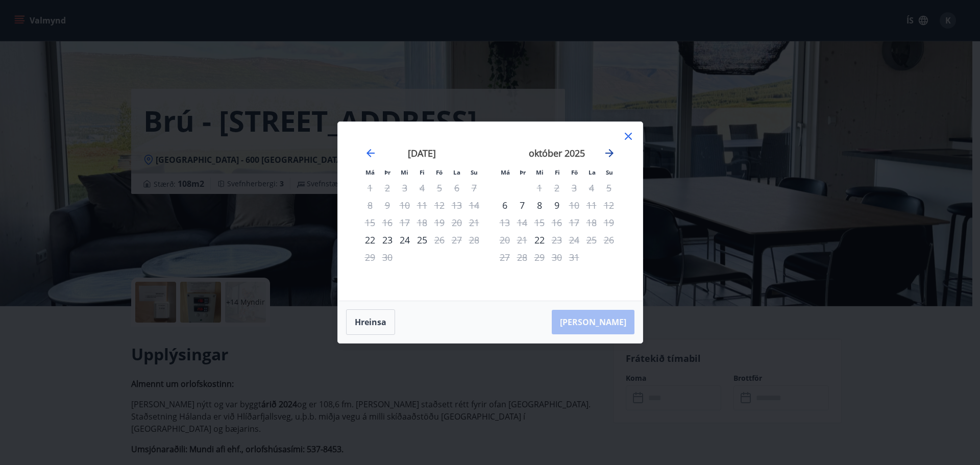 This screenshot has height=465, width=980. Describe the element at coordinates (474, 223) in the screenshot. I see `td: Not available. sunnudagur, 21. september 2025` at that location.